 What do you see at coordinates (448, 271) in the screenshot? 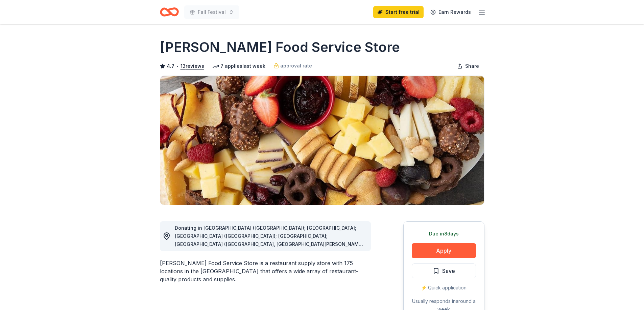
I see `span: Save` at bounding box center [448, 271].